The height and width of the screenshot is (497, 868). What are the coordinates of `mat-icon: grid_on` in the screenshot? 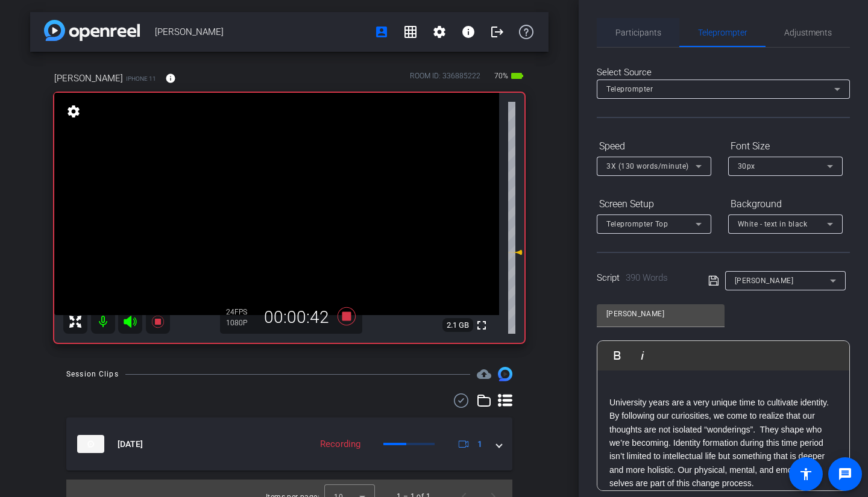 It's located at (410, 32).